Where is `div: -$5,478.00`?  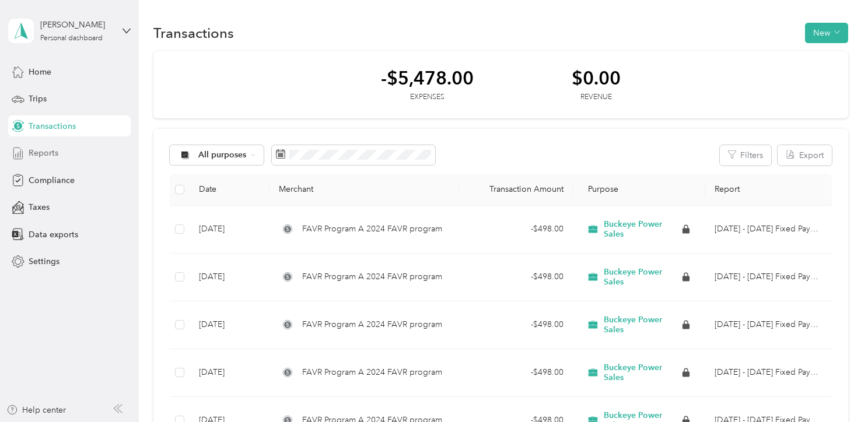
div: -$5,478.00 is located at coordinates (427, 78).